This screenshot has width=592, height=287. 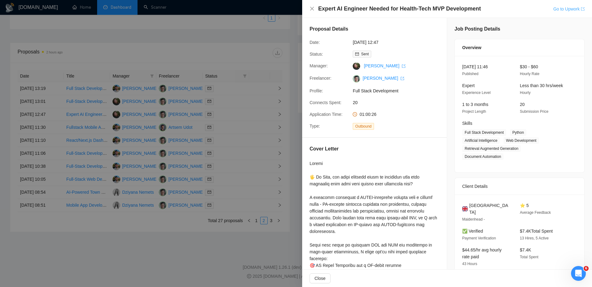 What do you see at coordinates (524, 205) in the screenshot?
I see `span: ⭐ 5` at bounding box center [524, 205].